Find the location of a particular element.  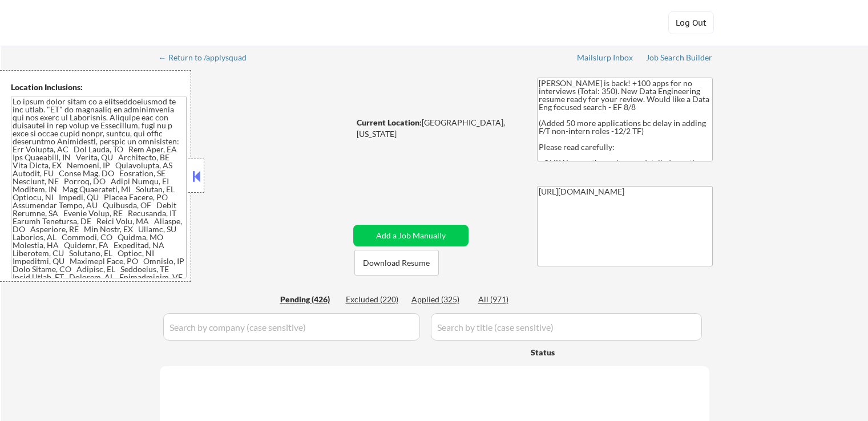

div: Applied (325) is located at coordinates (440, 300).